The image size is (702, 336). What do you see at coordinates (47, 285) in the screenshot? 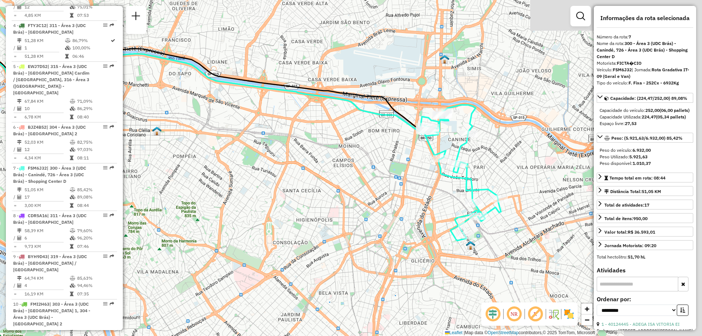
I see `td: 4` at bounding box center [47, 285].